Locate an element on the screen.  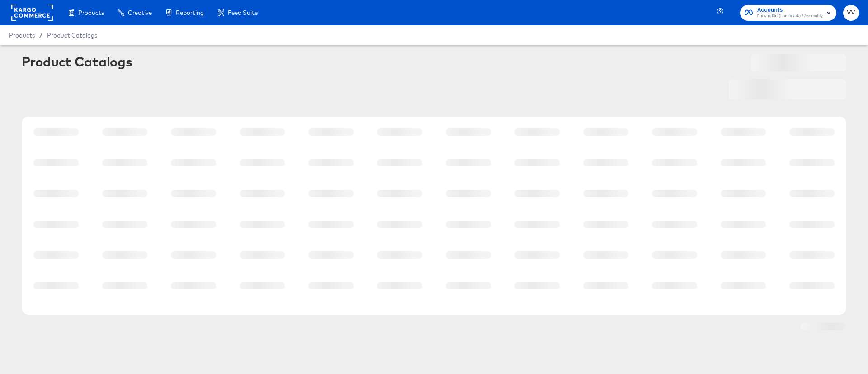
span: VV is located at coordinates (850, 13).